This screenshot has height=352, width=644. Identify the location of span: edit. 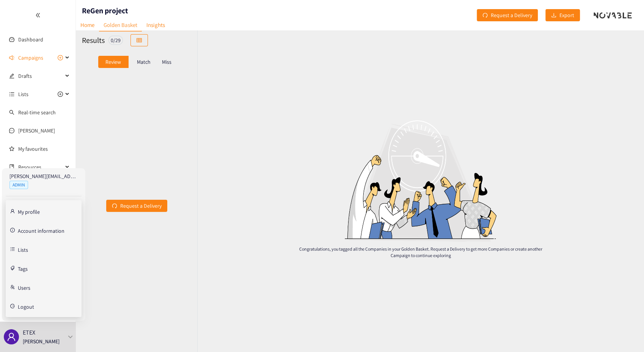
(12, 76).